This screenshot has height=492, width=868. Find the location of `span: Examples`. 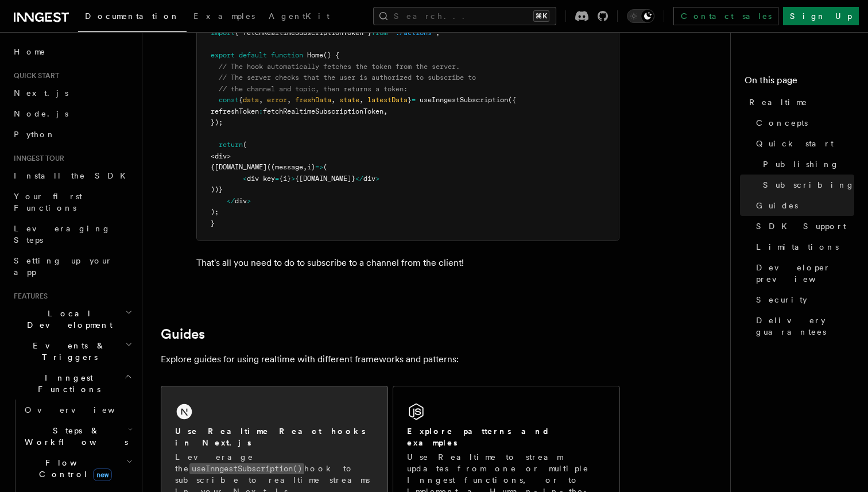

span: Examples is located at coordinates (224, 16).